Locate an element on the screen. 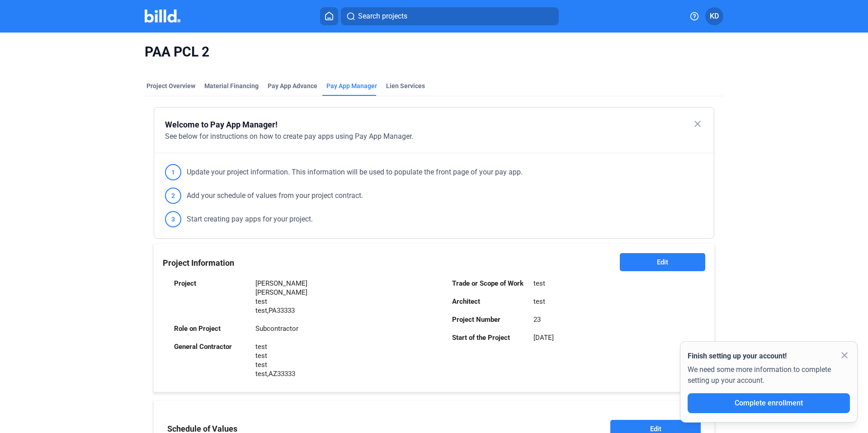  div: Start creating pay apps for your project. is located at coordinates (239, 219).